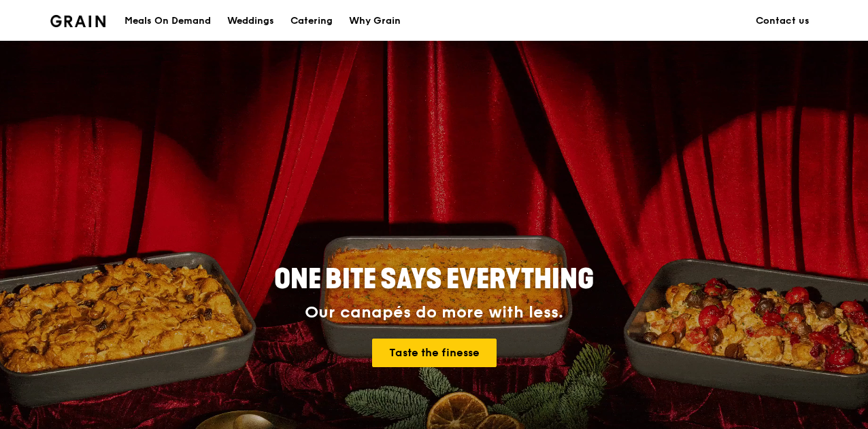  I want to click on a: Taste the finesse, so click(434, 353).